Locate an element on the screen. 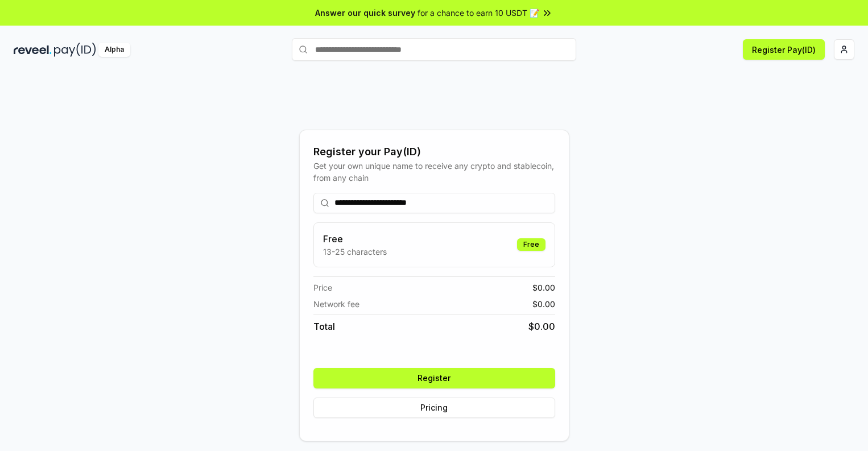  div: Alpha is located at coordinates (114, 49).